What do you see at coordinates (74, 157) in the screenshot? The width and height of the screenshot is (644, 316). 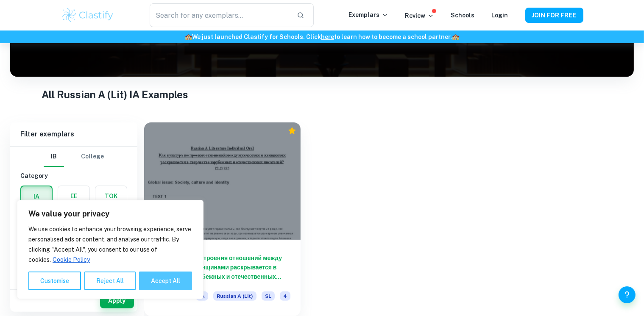 I see `div: Filter type choice` at bounding box center [74, 157].